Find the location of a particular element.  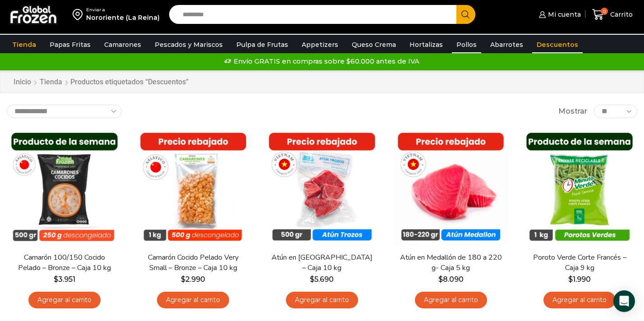

h1: Productos etiquetados “Descuentos” is located at coordinates (129, 82).